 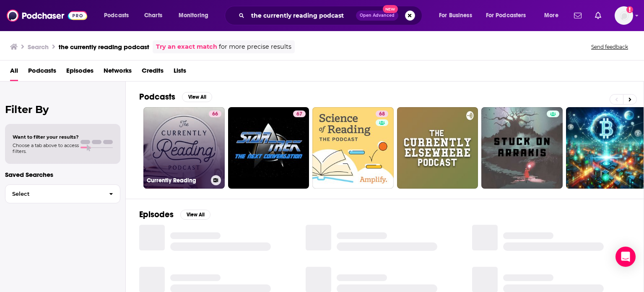 I want to click on span: Choose a tab above to access filters., so click(x=46, y=148).